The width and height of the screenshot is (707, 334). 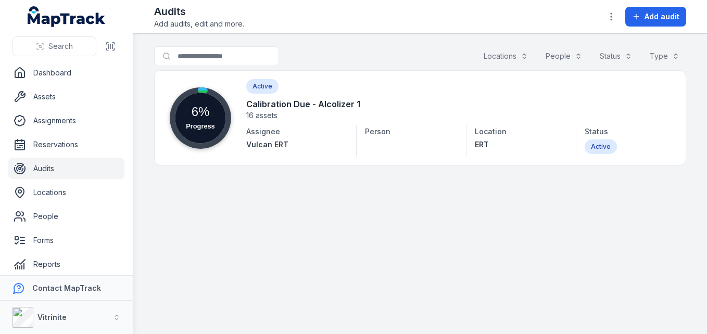 I want to click on h2: Audits, so click(x=199, y=11).